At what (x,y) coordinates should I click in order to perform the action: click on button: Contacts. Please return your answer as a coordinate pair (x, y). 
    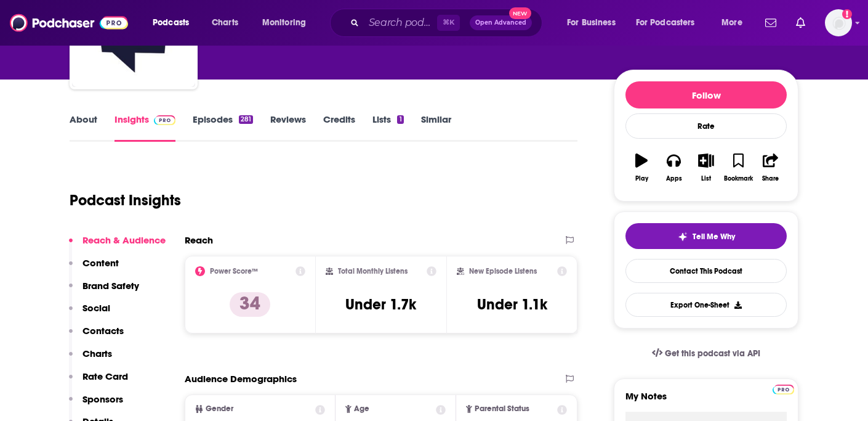
    Looking at the image, I should click on (96, 336).